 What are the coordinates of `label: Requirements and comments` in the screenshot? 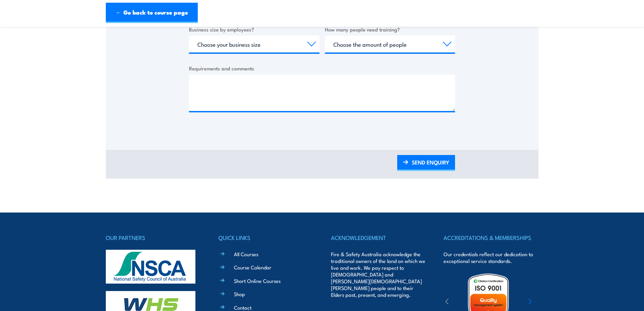 It's located at (322, 68).